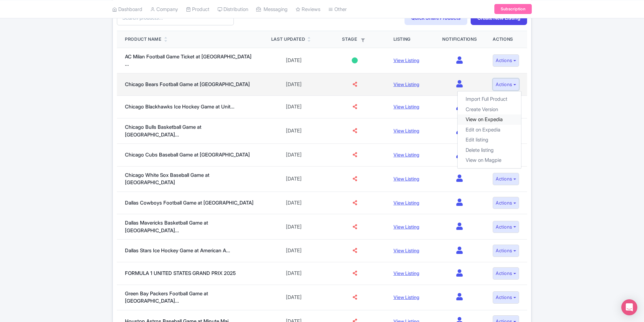 This screenshot has height=322, width=644. What do you see at coordinates (506, 85) in the screenshot?
I see `button: Import Full Product Create Version View on Expedia Edit on Expedia Edit listing Delete listing Vi...` at bounding box center [506, 85].